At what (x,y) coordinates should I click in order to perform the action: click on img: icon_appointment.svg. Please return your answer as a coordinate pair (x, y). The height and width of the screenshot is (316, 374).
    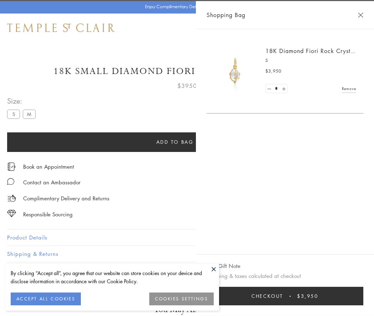
    Looking at the image, I should click on (11, 167).